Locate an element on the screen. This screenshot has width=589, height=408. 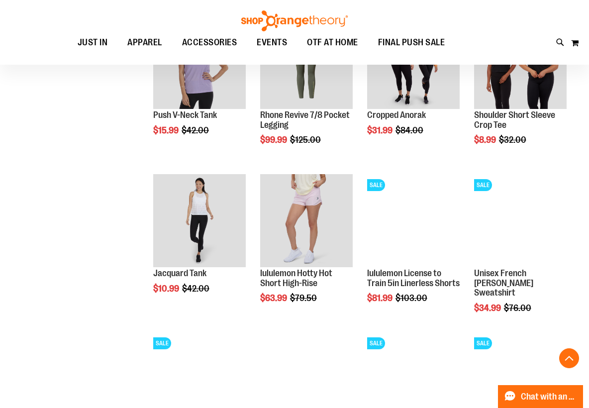
a: Jacquard Tank is located at coordinates (180, 273).